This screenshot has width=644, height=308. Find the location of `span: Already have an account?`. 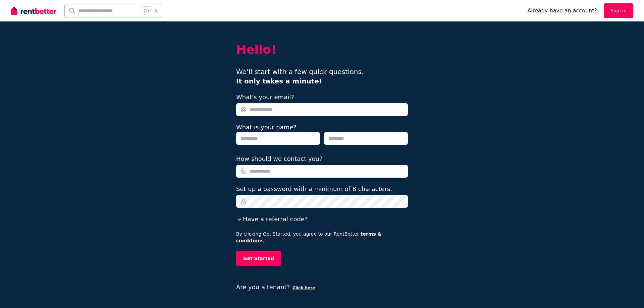

span: Already have an account? is located at coordinates (562, 10).